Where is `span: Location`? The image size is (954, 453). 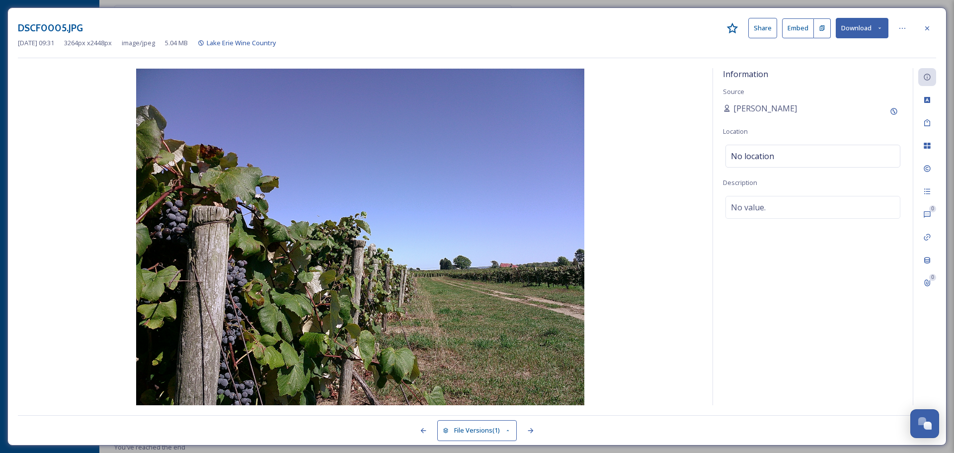
span: Location is located at coordinates (735, 131).